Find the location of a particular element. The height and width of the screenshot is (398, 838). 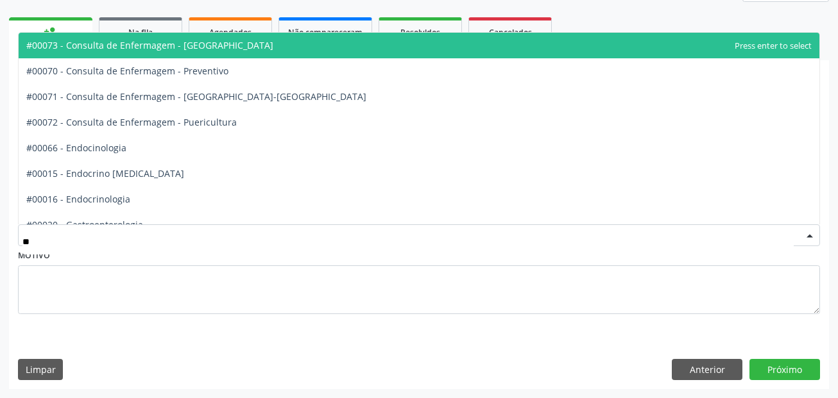

span: #00016 - Endocrinologia is located at coordinates (78, 199).